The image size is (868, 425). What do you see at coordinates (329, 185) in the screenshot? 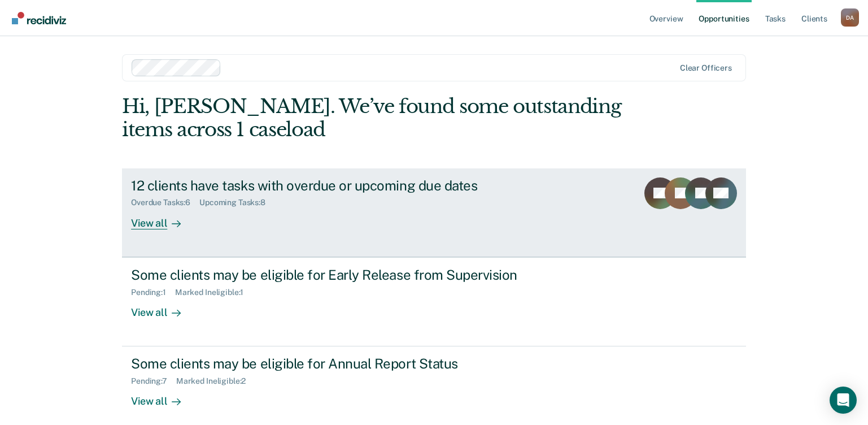
I see `div: 12 clients have tasks with overdue or upcoming due dates` at bounding box center [329, 185].